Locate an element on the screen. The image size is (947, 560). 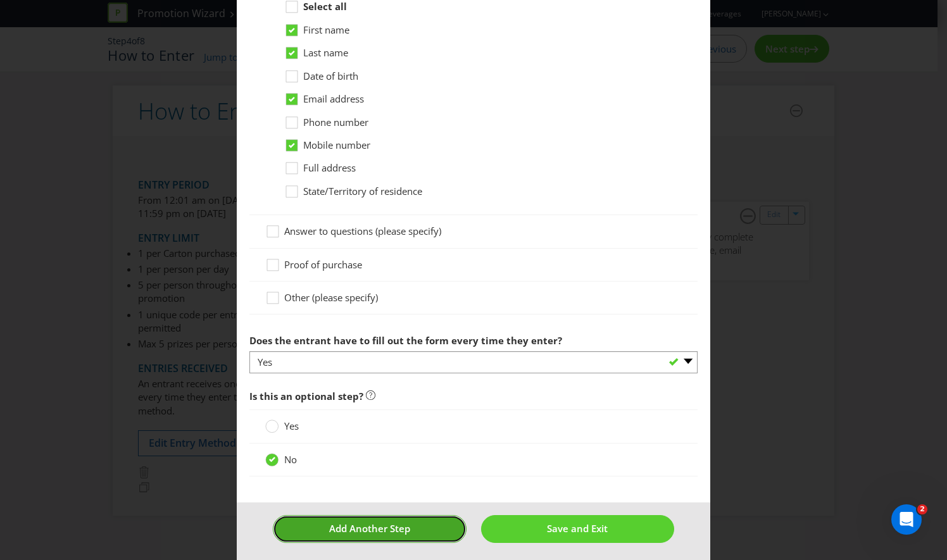
span: Full address is located at coordinates (329, 167).